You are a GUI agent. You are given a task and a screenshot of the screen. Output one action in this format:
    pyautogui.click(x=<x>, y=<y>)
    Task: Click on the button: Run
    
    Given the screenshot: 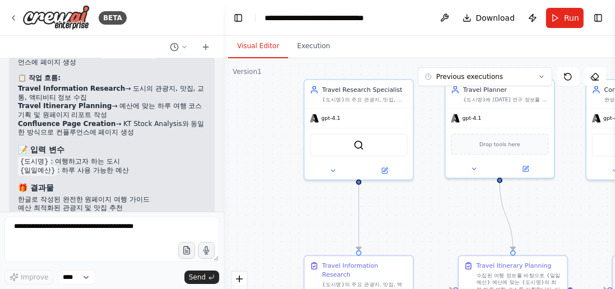 What is the action you would take?
    pyautogui.click(x=564, y=18)
    